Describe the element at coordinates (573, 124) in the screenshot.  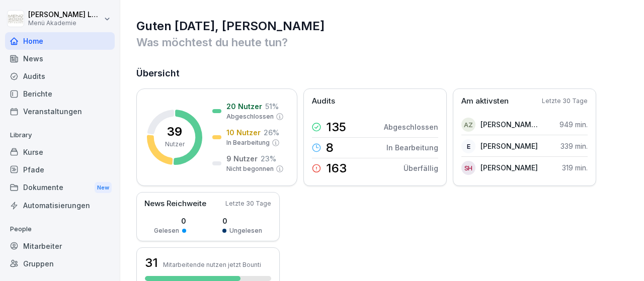
I see `p: 949 min.` at that location.